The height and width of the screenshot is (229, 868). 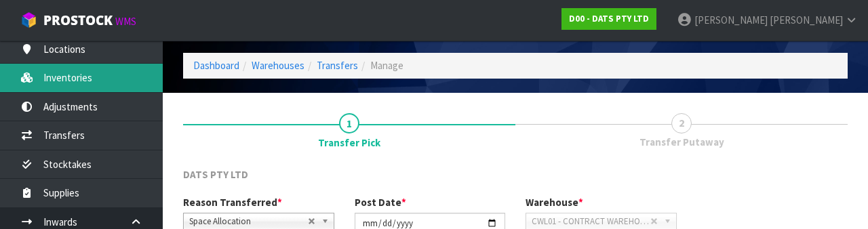 I want to click on span: DATS PTY LTD, so click(x=216, y=175).